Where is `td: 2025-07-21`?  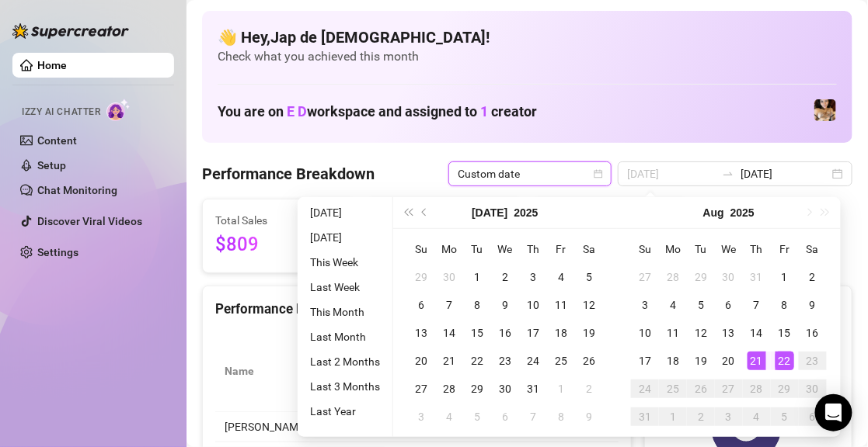
td: 2025-07-21 is located at coordinates (449, 361).